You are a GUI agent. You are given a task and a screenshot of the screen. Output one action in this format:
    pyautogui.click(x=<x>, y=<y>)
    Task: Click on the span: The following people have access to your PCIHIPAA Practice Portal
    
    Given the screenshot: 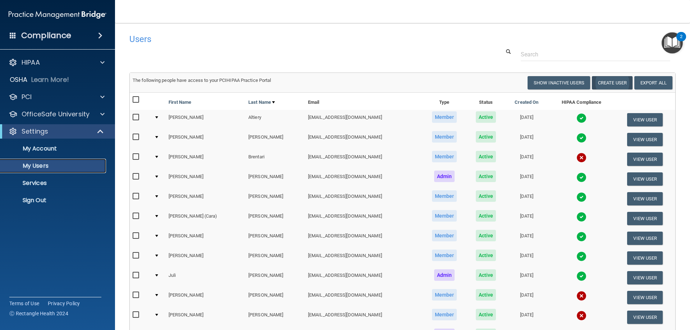 What is the action you would take?
    pyautogui.click(x=202, y=80)
    